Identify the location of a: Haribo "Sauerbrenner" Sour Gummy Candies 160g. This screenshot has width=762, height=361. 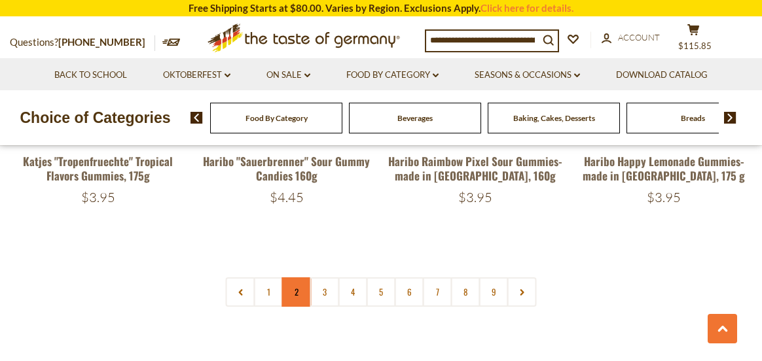
(286, 168).